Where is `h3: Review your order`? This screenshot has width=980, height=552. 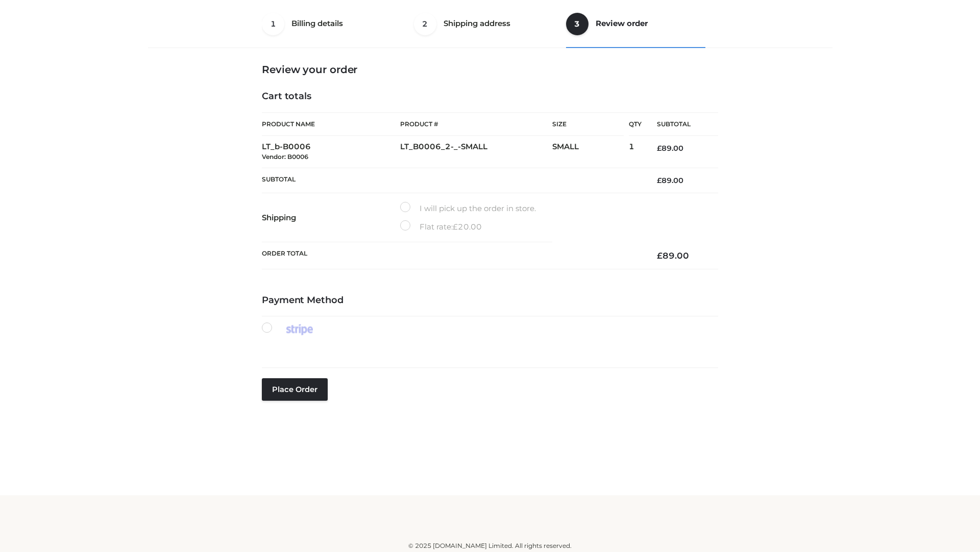
h3: Review your order is located at coordinates (490, 69).